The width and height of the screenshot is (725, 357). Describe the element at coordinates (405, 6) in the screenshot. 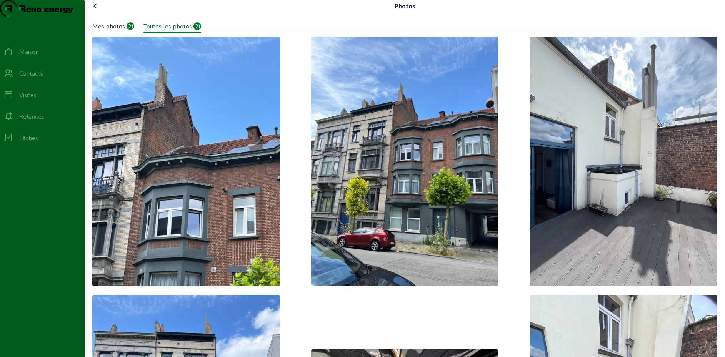

I see `font: Photos` at that location.